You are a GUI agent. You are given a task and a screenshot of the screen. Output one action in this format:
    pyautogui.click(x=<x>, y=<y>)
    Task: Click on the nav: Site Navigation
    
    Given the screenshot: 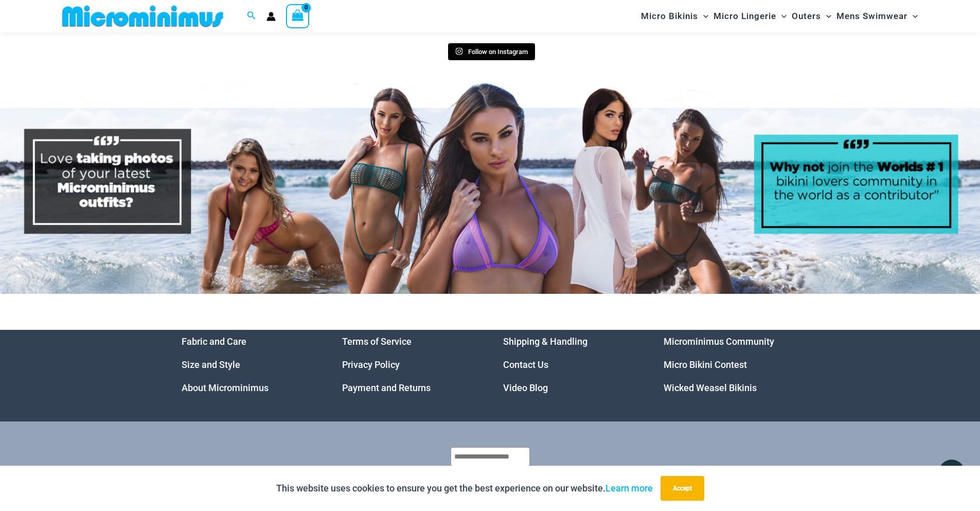 What is the action you would take?
    pyautogui.click(x=780, y=16)
    